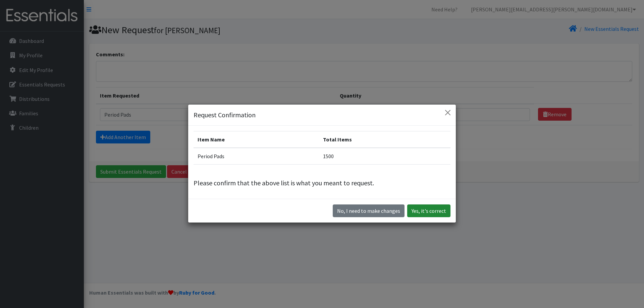 The image size is (644, 308). Describe the element at coordinates (385, 139) in the screenshot. I see `th: Total Items` at that location.